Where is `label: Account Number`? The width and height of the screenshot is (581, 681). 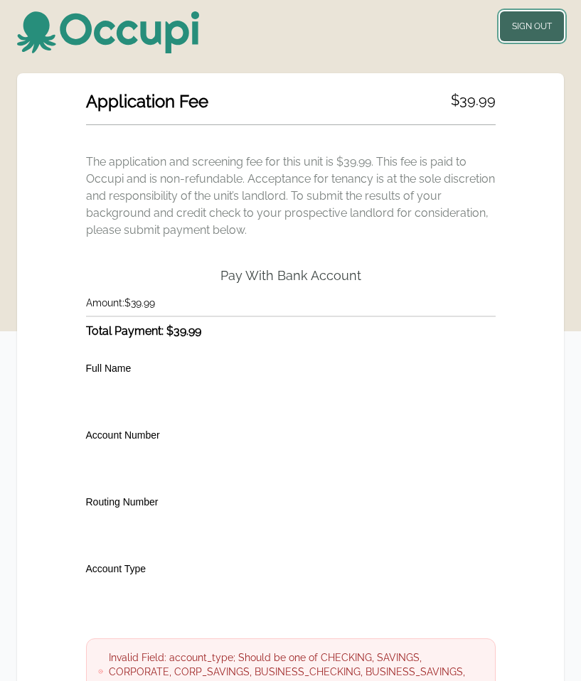 label: Account Number is located at coordinates (123, 435).